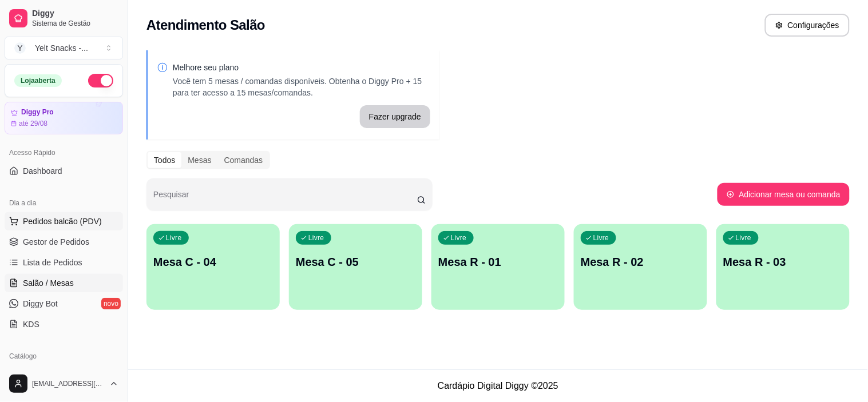  What do you see at coordinates (75, 14) in the screenshot?
I see `span: Diggy` at bounding box center [75, 14].